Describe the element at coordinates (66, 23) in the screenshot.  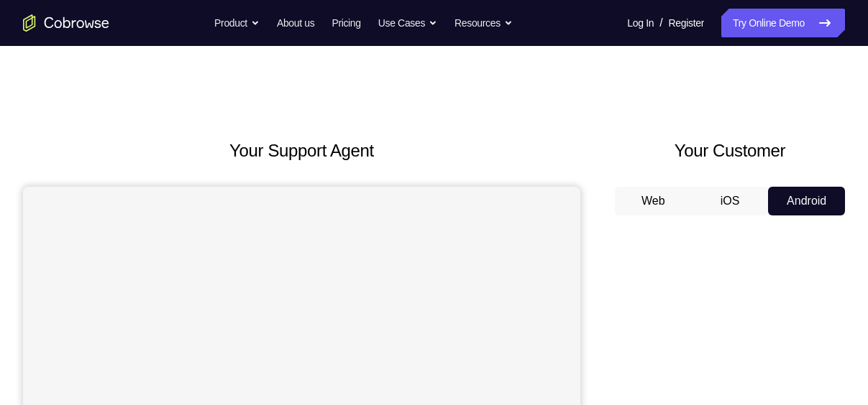
I see `a: Go to the home page` at that location.